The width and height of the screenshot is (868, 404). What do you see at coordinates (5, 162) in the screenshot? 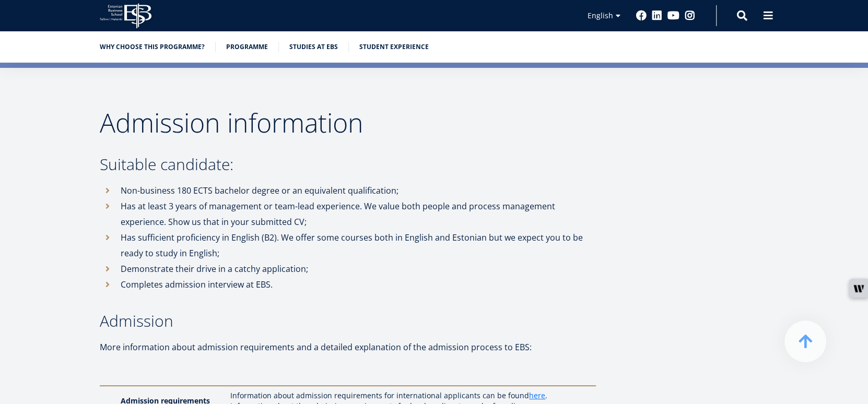
I see `input: Two-year MBA` at bounding box center [5, 162].